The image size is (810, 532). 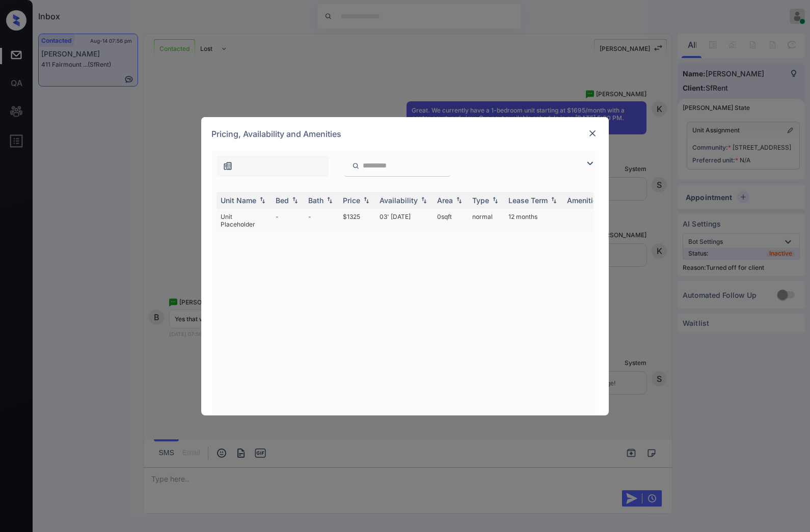 What do you see at coordinates (244, 221) in the screenshot?
I see `td: Unit Placeholder` at bounding box center [244, 221].